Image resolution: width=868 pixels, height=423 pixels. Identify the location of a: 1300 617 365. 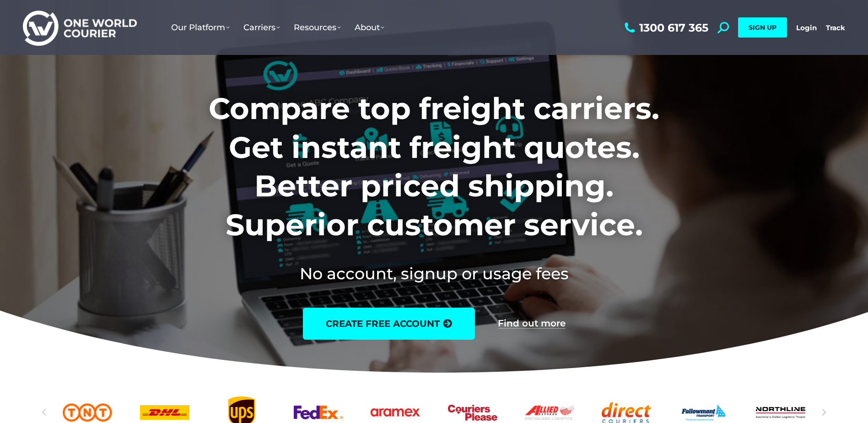
(666, 28).